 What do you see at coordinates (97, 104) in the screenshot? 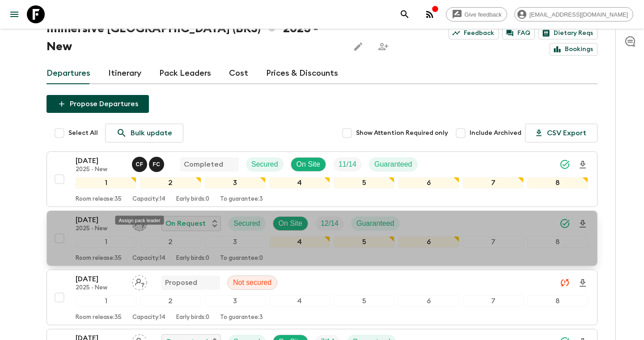
I see `button: Propose Departures` at bounding box center [97, 104].